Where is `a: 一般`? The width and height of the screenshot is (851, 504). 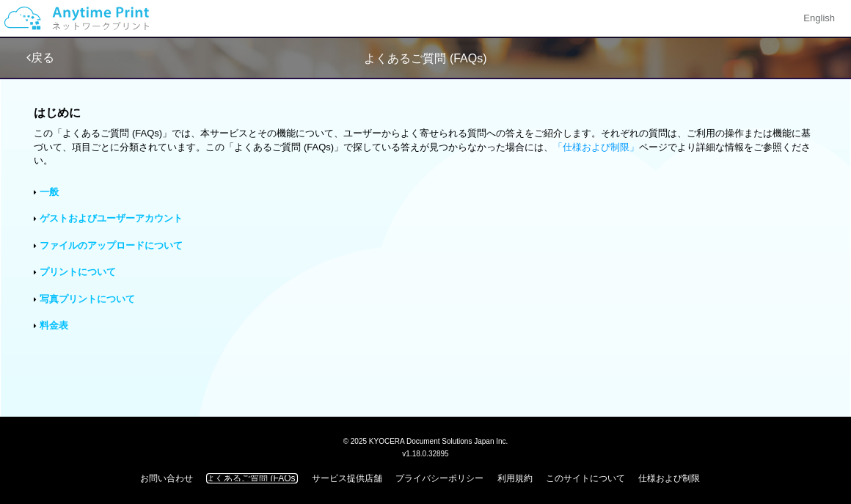
a: 一般 is located at coordinates (49, 192).